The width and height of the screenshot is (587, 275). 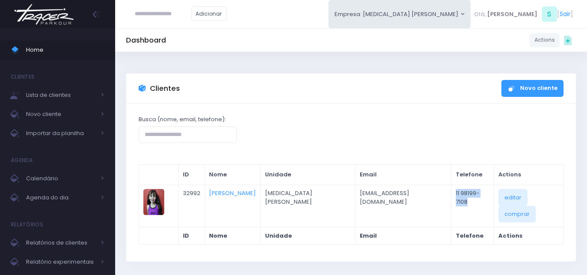 I want to click on span: Relatório experimentais, so click(x=61, y=262).